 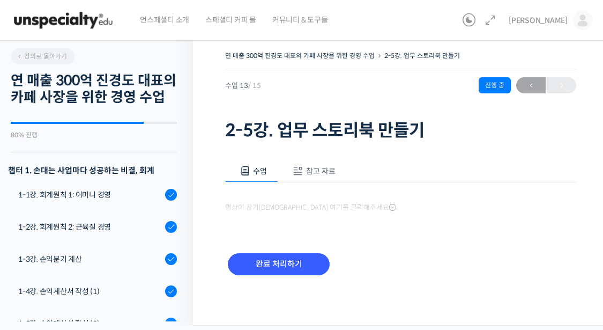 What do you see at coordinates (495, 85) in the screenshot?
I see `div: 진행 중` at bounding box center [495, 85].